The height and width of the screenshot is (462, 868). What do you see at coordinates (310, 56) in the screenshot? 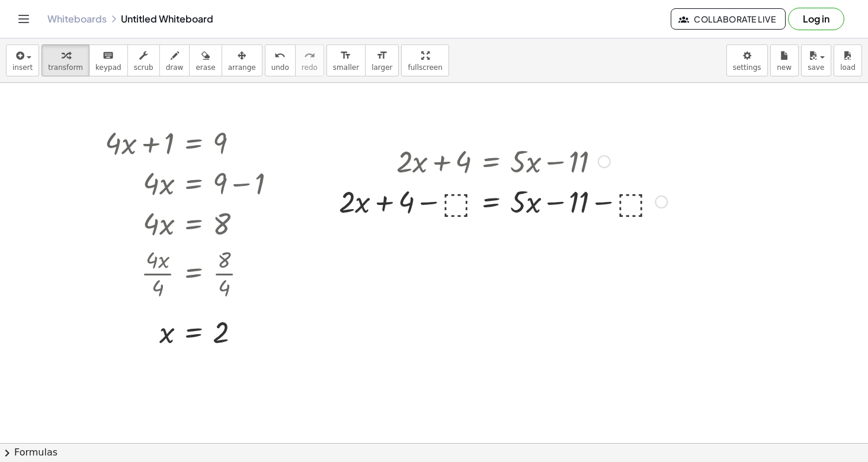
I see `i: redo` at bounding box center [310, 56].